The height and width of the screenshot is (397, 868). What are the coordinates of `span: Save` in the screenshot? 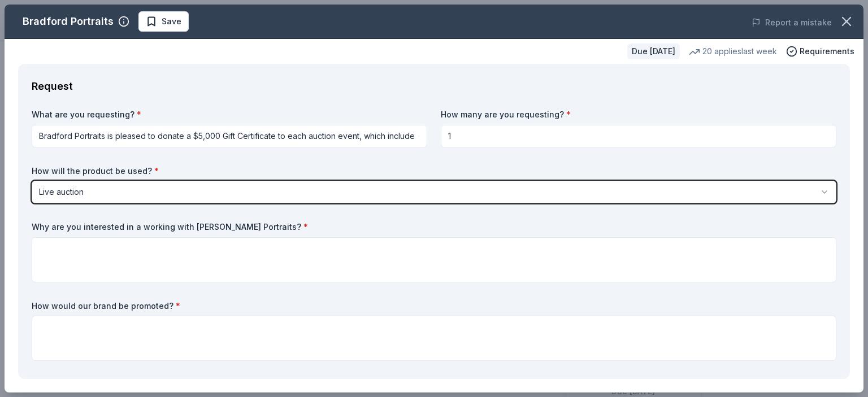 It's located at (171, 22).